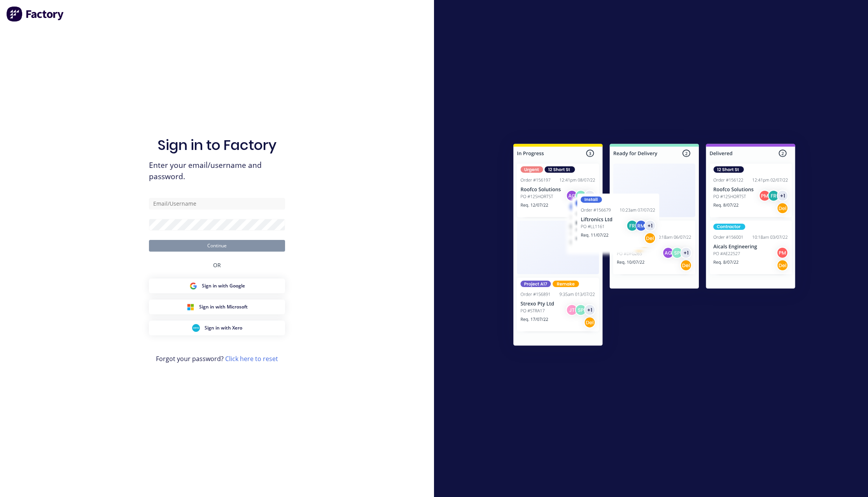 This screenshot has width=868, height=497. I want to click on span: Forgot your password?, so click(217, 359).